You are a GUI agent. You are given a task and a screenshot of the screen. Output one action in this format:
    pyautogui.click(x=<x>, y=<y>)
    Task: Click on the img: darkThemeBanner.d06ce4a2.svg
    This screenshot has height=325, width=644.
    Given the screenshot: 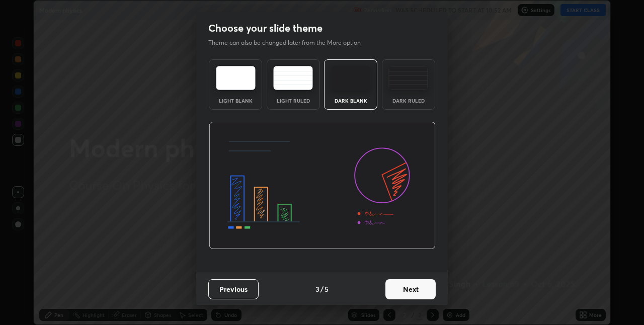 What is the action you would take?
    pyautogui.click(x=322, y=185)
    